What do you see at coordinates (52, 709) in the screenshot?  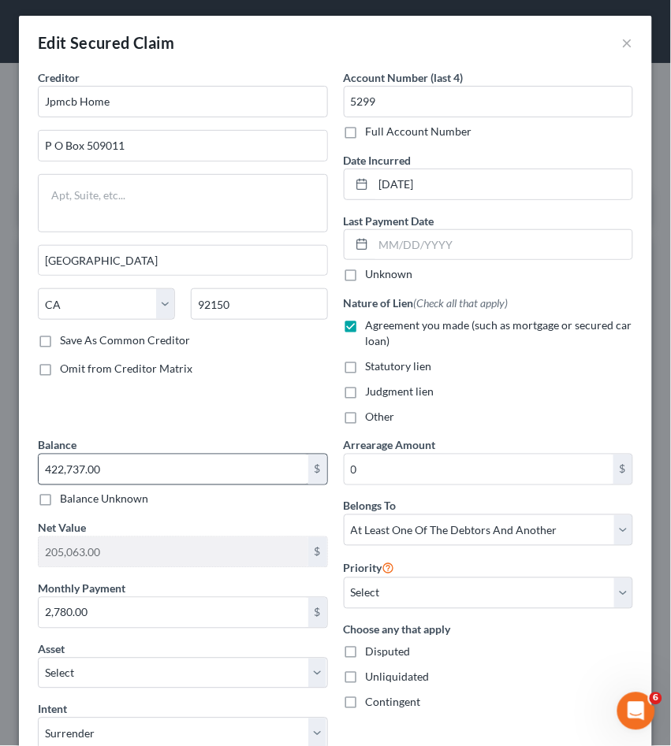 I see `label: Intent` at bounding box center [52, 709].